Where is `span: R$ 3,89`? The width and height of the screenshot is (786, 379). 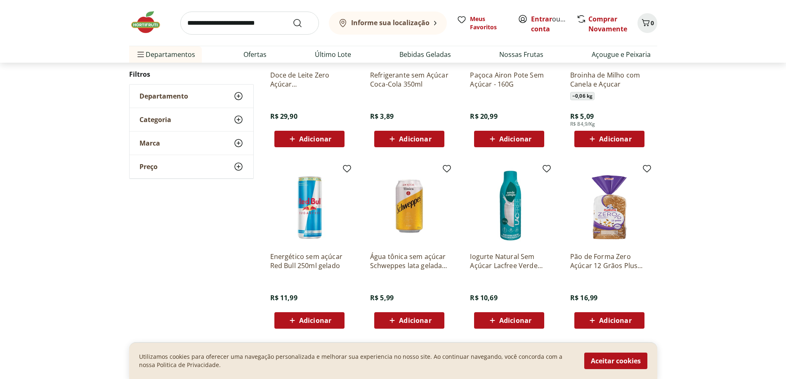
span: R$ 3,89 is located at coordinates (381, 116).